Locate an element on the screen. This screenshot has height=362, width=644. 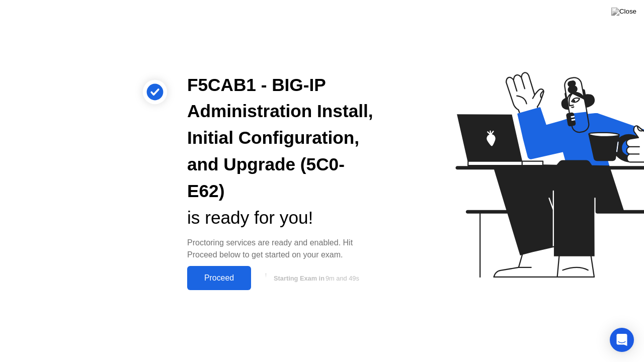
div: Proceed is located at coordinates (219, 278).